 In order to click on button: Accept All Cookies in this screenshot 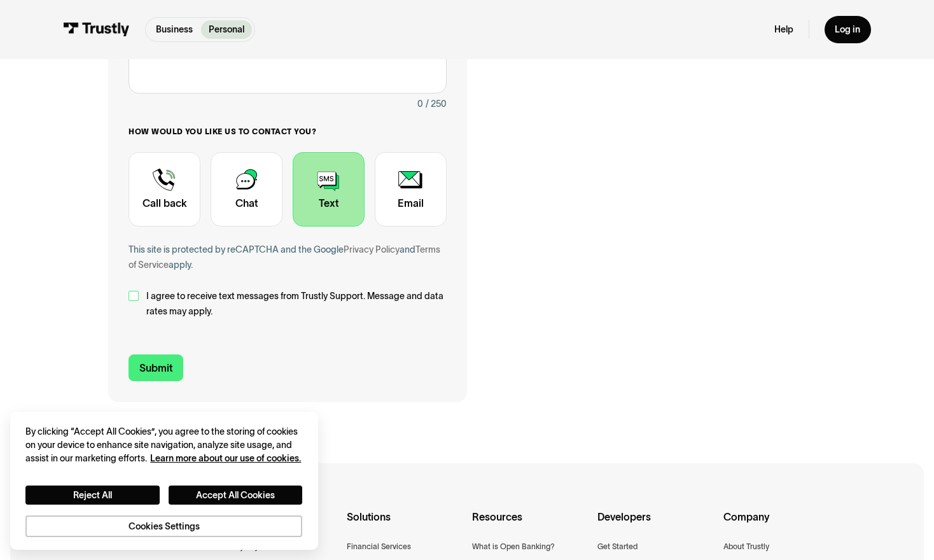, I will do `click(235, 495)`.